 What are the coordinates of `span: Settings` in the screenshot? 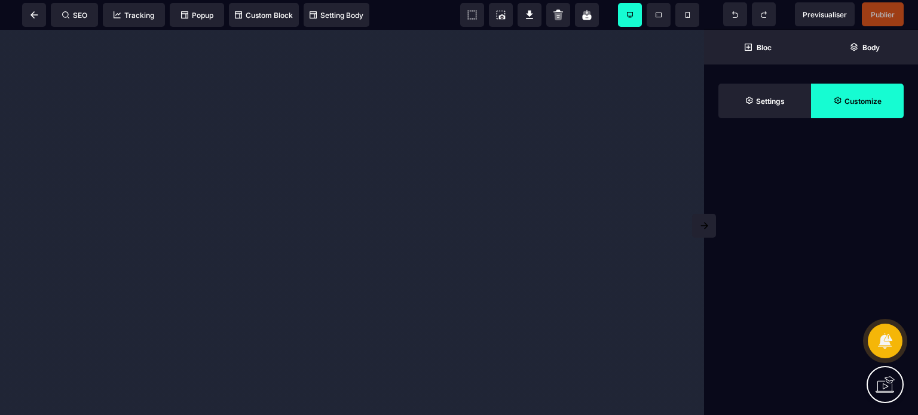 It's located at (764, 101).